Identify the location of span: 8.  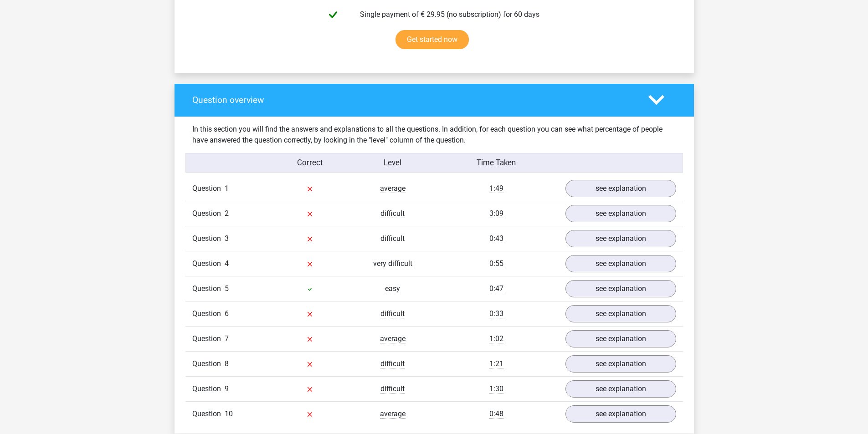
(226, 364).